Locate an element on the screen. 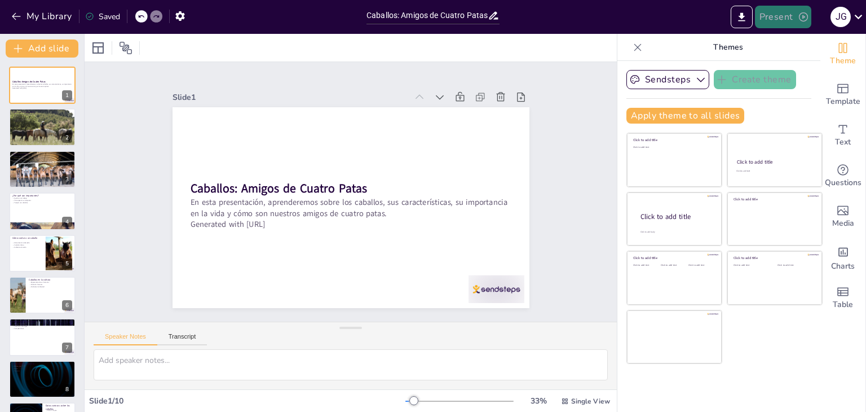 This screenshot has height=412, width=866. p: Cuidado diario is located at coordinates (27, 245).